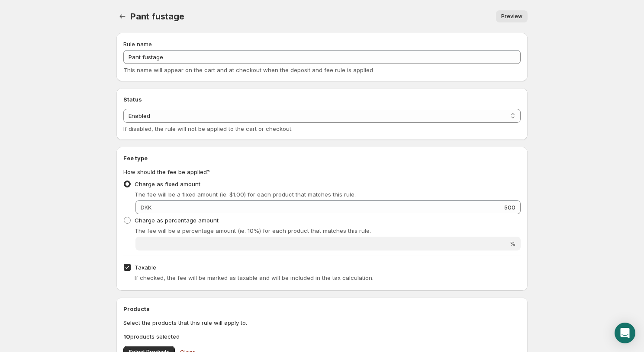 Image resolution: width=644 pixels, height=352 pixels. Describe the element at coordinates (512, 16) in the screenshot. I see `a: Preview` at that location.